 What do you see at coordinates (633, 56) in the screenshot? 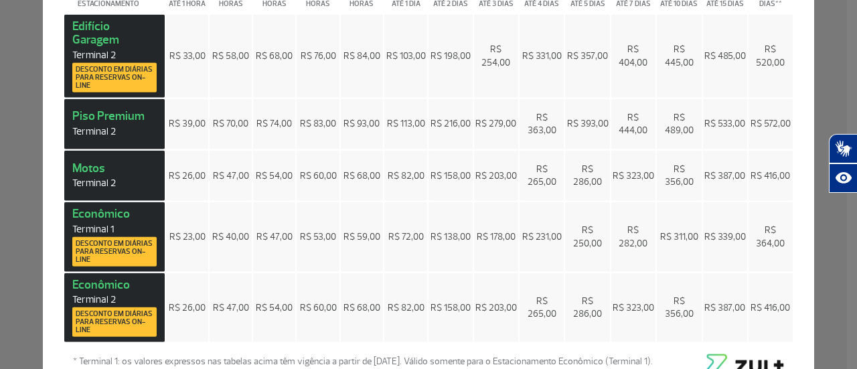
I see `span: R$ 404,00` at bounding box center [633, 56].